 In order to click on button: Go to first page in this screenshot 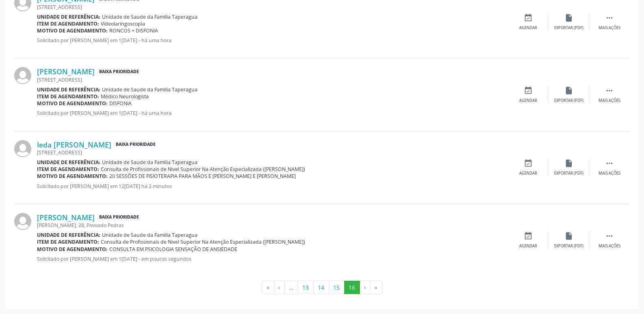, I will do `click(268, 288)`.